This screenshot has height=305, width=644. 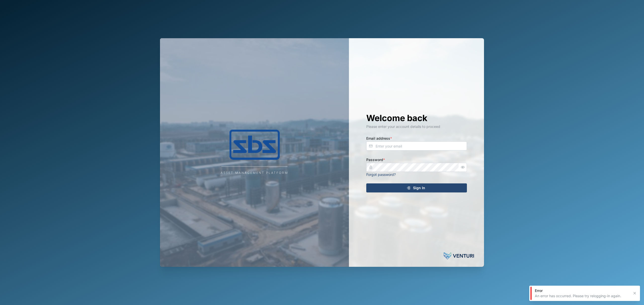 I want to click on label: Email address, so click(x=379, y=138).